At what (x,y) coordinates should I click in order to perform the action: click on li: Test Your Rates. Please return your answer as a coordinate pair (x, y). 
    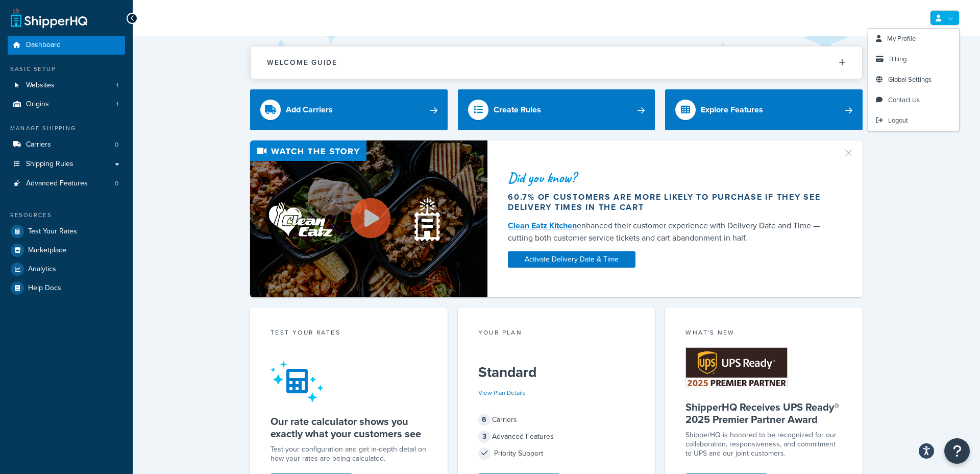
    Looking at the image, I should click on (66, 231).